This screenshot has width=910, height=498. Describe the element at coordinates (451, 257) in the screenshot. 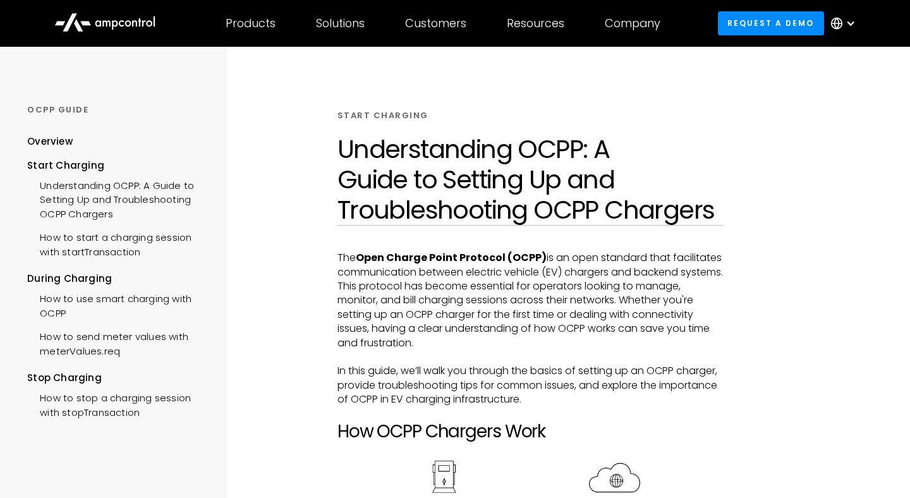

I see `strong: Open Charge Point Protocol (OCPP)` at that location.